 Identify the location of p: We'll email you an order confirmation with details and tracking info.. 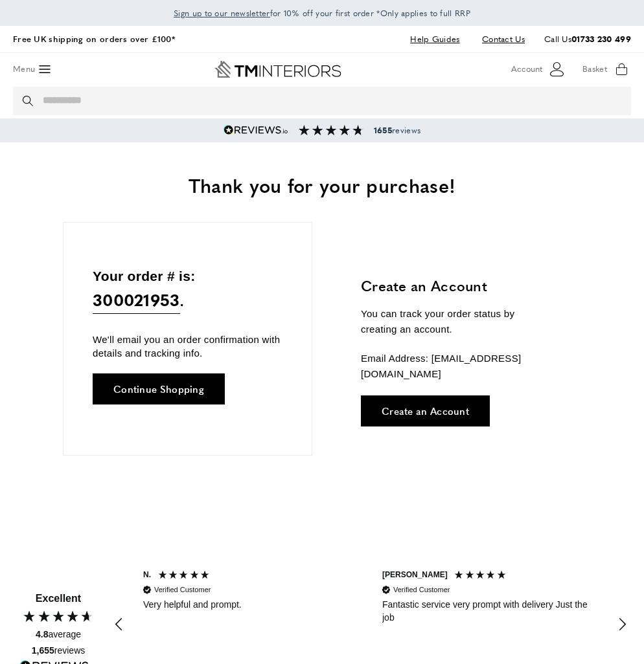
(187, 346).